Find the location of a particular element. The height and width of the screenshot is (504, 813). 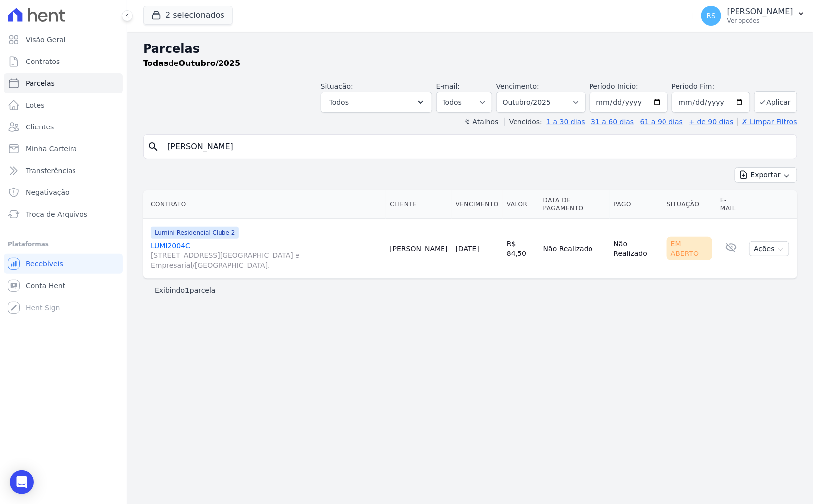

span: Visão Geral is located at coordinates (45, 40).